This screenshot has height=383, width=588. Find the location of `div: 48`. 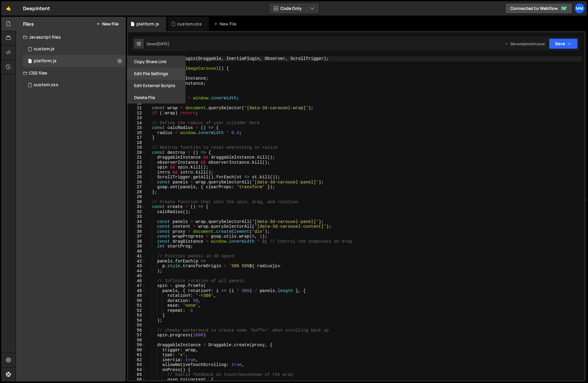

div: 48 is located at coordinates (137, 291).